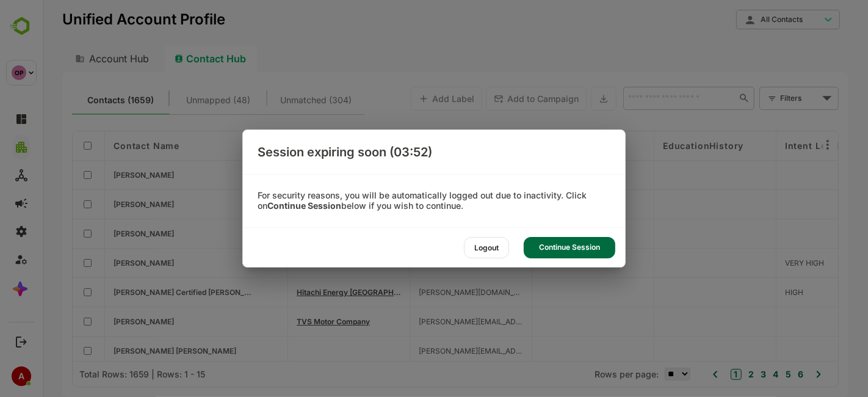  Describe the element at coordinates (661, 146) in the screenshot. I see `span: educationHistory` at that location.